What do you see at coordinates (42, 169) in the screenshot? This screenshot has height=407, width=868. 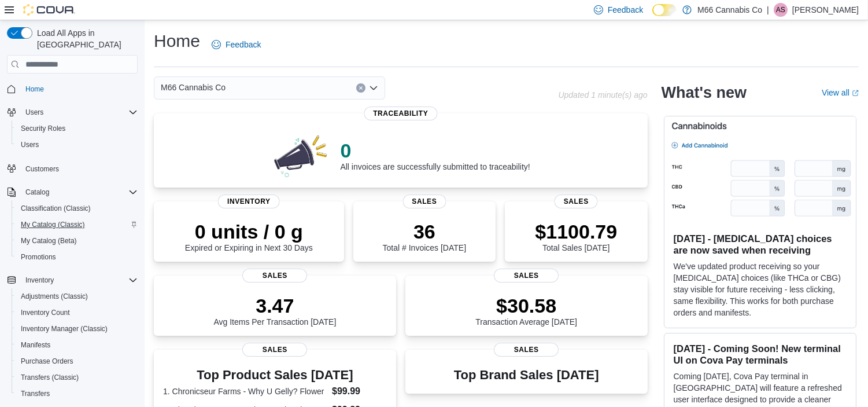 I see `a: Customers` at bounding box center [42, 169].